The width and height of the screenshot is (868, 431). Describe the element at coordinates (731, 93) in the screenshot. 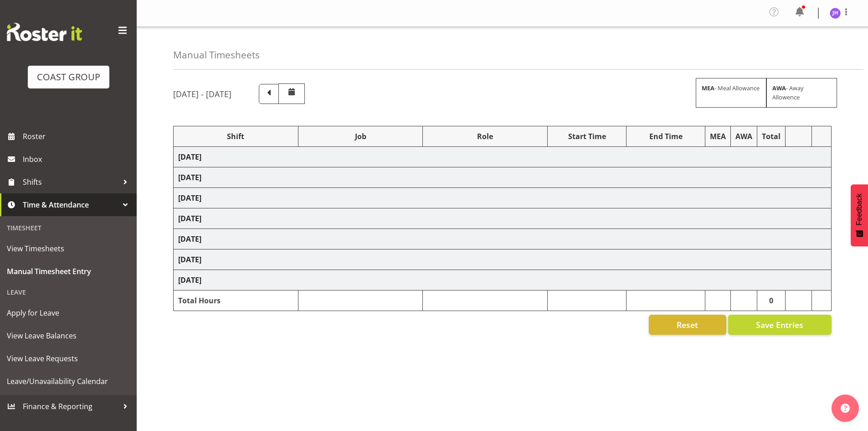

I see `div: - Meal Allowance` at that location.